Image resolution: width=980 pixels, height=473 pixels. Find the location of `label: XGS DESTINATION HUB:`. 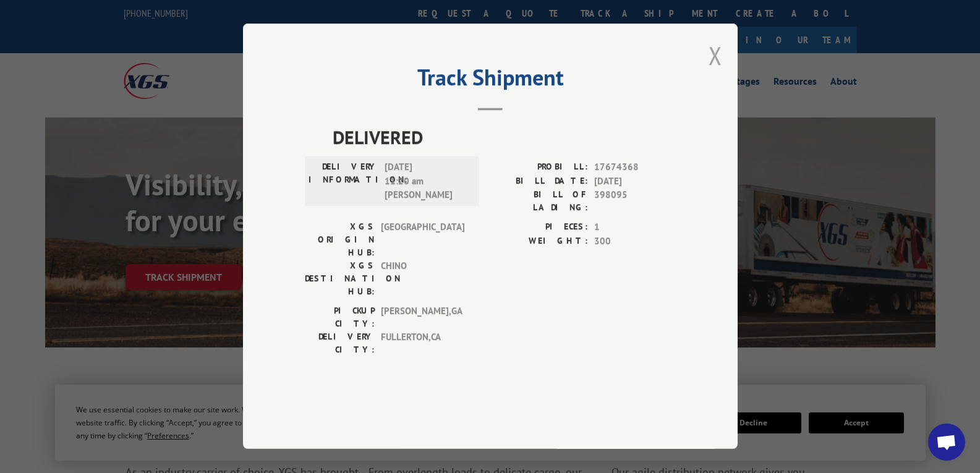

label: XGS DESTINATION HUB: is located at coordinates (339, 279).